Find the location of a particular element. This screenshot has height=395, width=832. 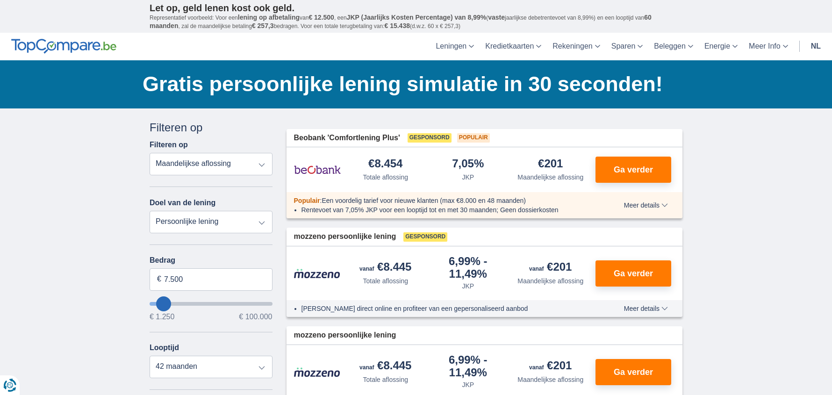

a: wantToBorrow is located at coordinates (211, 304).